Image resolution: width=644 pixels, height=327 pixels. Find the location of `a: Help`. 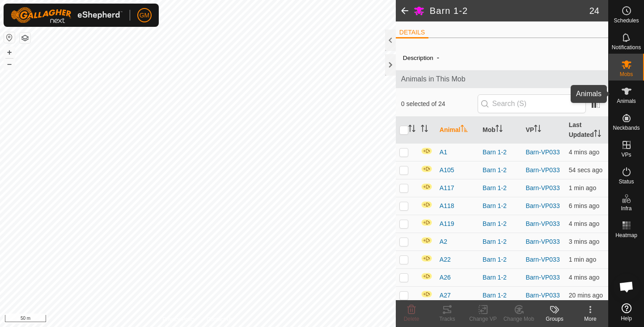

a: Help is located at coordinates (627, 313).